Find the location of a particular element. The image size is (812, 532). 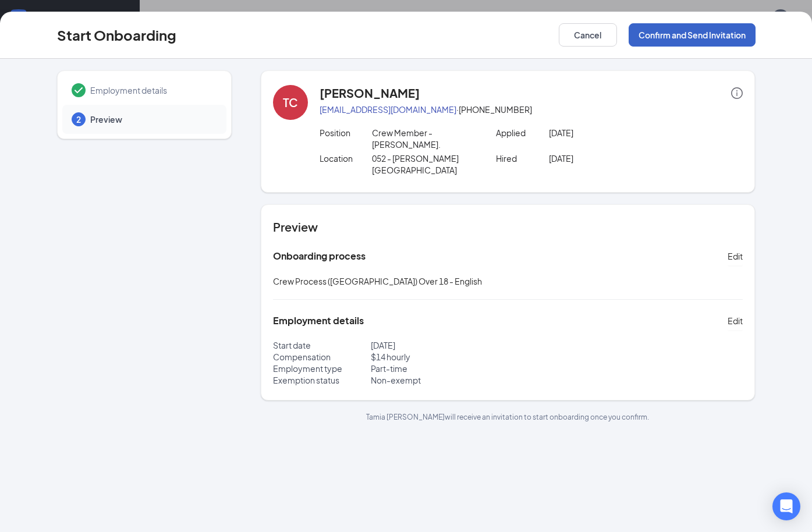

p: Start date is located at coordinates (322, 345).